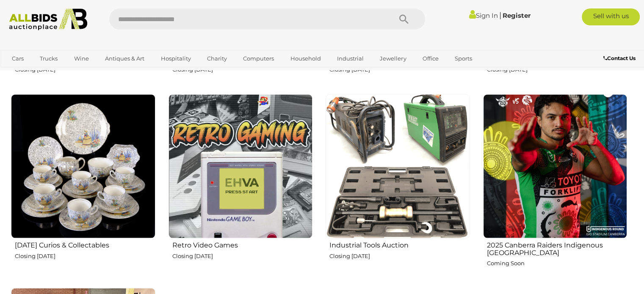  I want to click on a: Contact Us, so click(620, 59).